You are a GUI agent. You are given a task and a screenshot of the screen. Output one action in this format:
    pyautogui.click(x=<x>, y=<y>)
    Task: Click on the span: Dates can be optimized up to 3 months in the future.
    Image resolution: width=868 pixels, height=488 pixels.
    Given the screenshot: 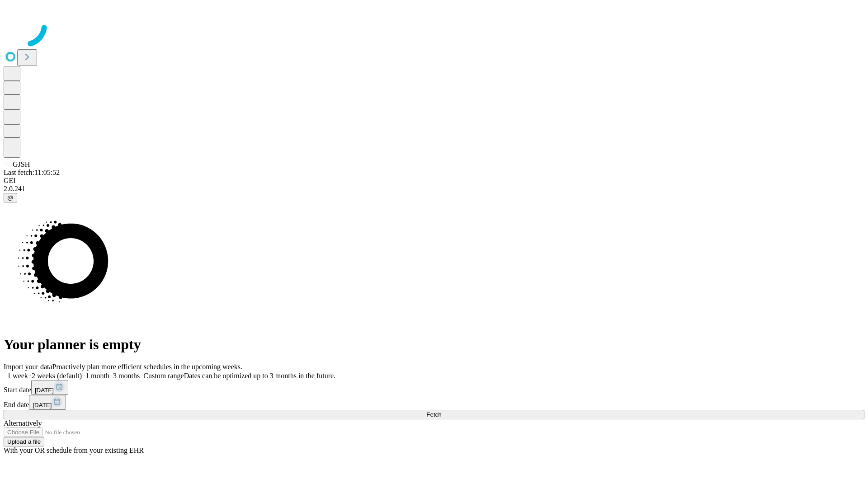 What is the action you would take?
    pyautogui.click(x=259, y=375)
    